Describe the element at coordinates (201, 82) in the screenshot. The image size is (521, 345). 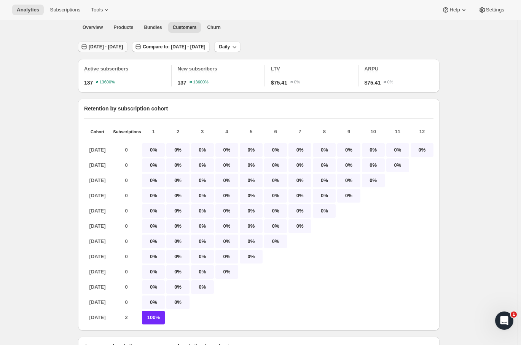
I see `text: 13600%` at that location.